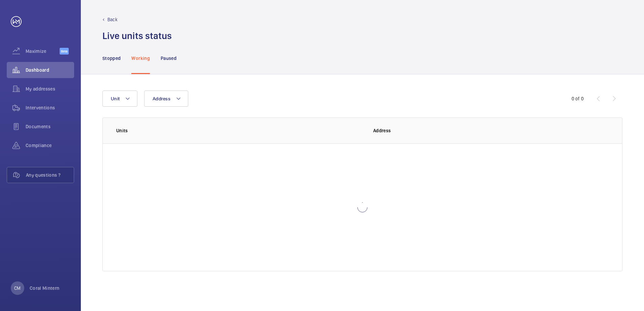  Describe the element at coordinates (161, 98) in the screenshot. I see `span: Address` at that location.